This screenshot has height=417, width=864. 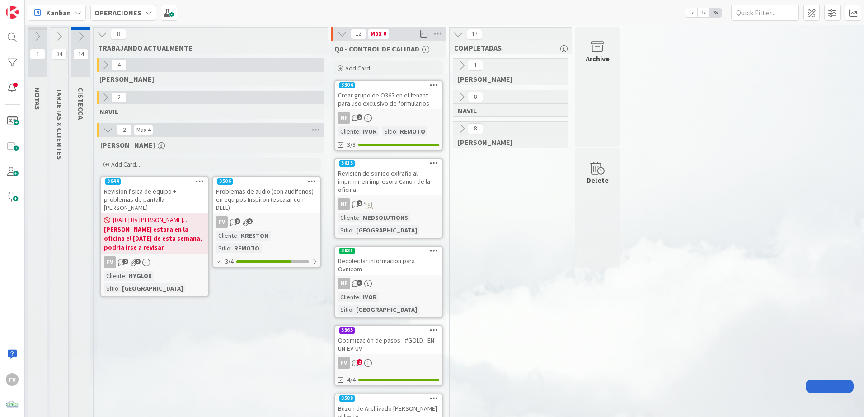 What do you see at coordinates (59, 54) in the screenshot?
I see `span: 34` at bounding box center [59, 54].